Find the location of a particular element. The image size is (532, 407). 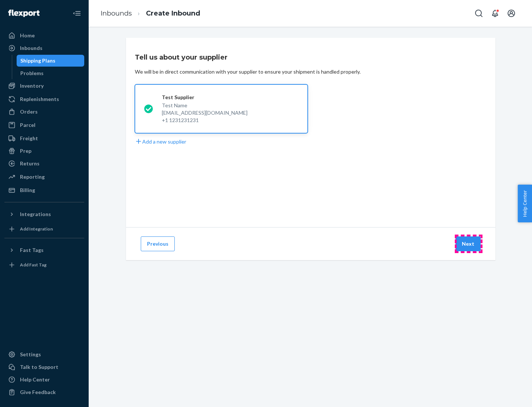

div: Billing is located at coordinates (27, 190).